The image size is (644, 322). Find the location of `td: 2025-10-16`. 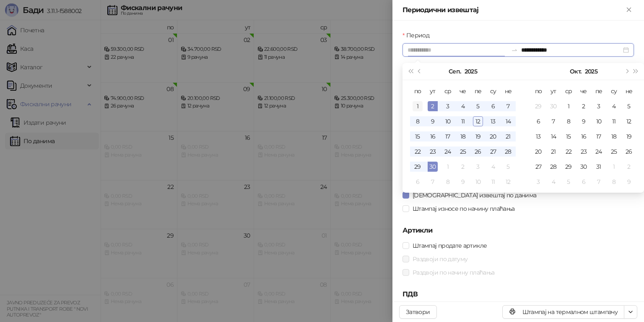

td: 2025-10-16 is located at coordinates (584, 137).